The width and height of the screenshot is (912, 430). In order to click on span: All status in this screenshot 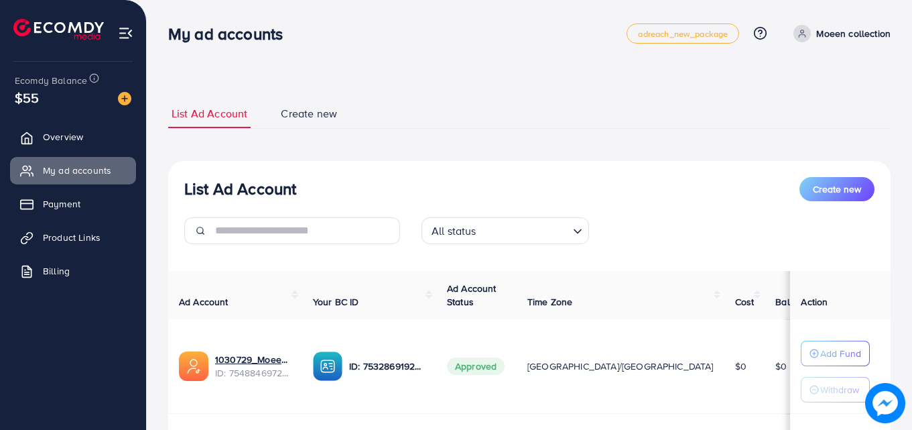, I will do `click(454, 231)`.